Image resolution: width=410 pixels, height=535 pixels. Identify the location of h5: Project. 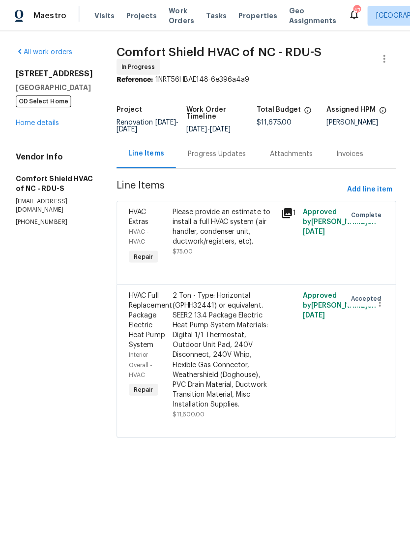
(129, 109).